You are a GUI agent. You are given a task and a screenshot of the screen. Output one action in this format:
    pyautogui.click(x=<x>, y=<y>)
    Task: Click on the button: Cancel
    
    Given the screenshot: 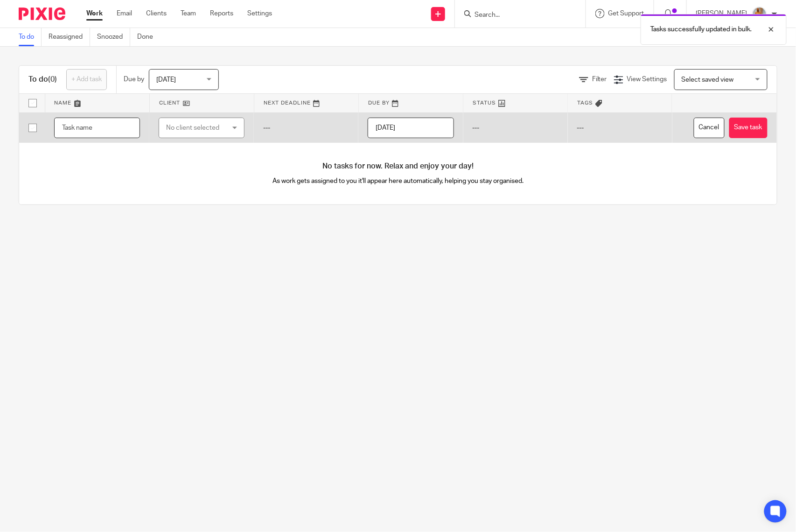 What is the action you would take?
    pyautogui.click(x=709, y=128)
    